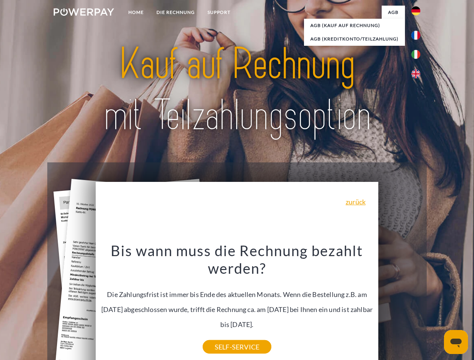 The width and height of the screenshot is (474, 360). What do you see at coordinates (237, 347) in the screenshot?
I see `a: SELF-SERVICE` at bounding box center [237, 347].